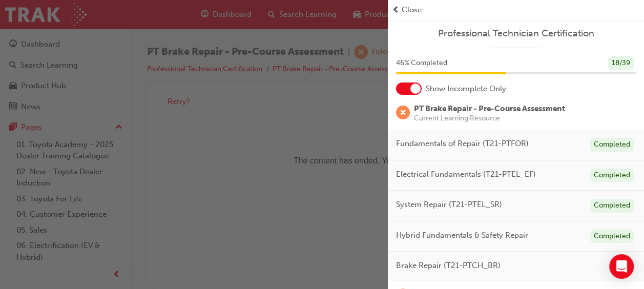 Image resolution: width=644 pixels, height=289 pixels. I want to click on span: Close, so click(411, 10).